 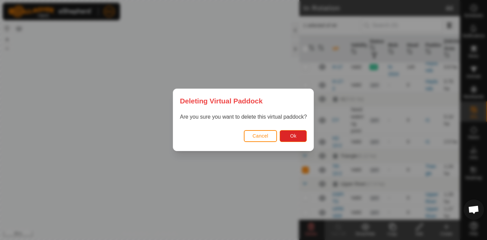 I want to click on div: Open chat, so click(x=474, y=210).